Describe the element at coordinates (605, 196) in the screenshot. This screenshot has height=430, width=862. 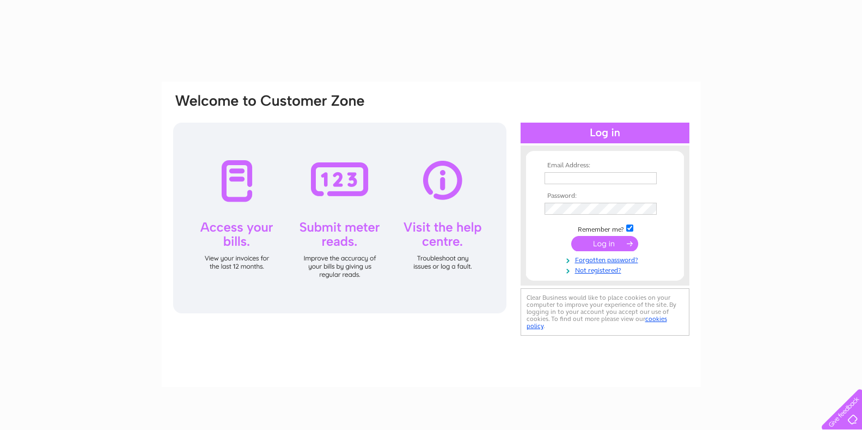
I see `th: Password:` at that location.